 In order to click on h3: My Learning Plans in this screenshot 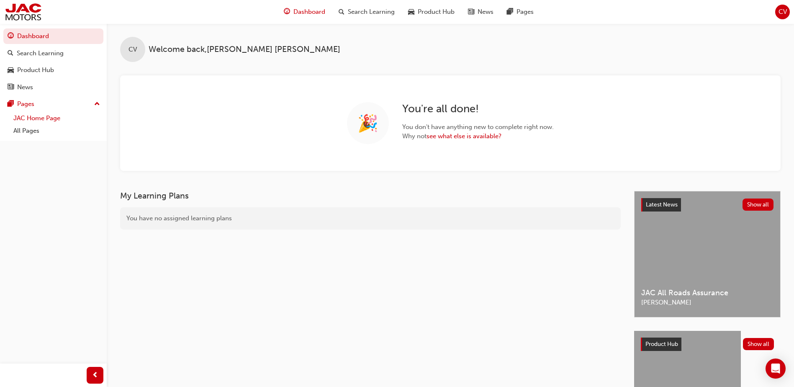, I will do `click(371, 196)`.